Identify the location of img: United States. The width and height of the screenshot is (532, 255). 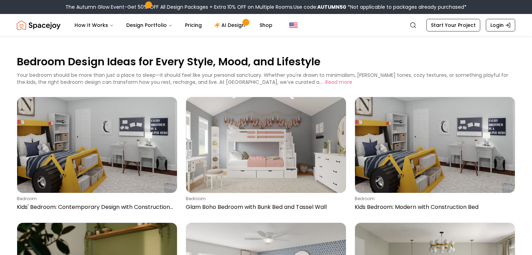
(293, 25).